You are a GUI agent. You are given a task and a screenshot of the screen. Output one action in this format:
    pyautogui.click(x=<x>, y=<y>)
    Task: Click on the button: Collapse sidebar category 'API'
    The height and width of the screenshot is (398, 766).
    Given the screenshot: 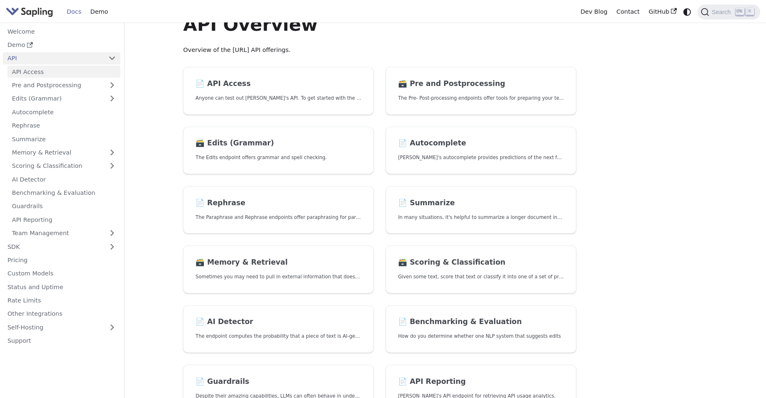 What is the action you would take?
    pyautogui.click(x=112, y=58)
    